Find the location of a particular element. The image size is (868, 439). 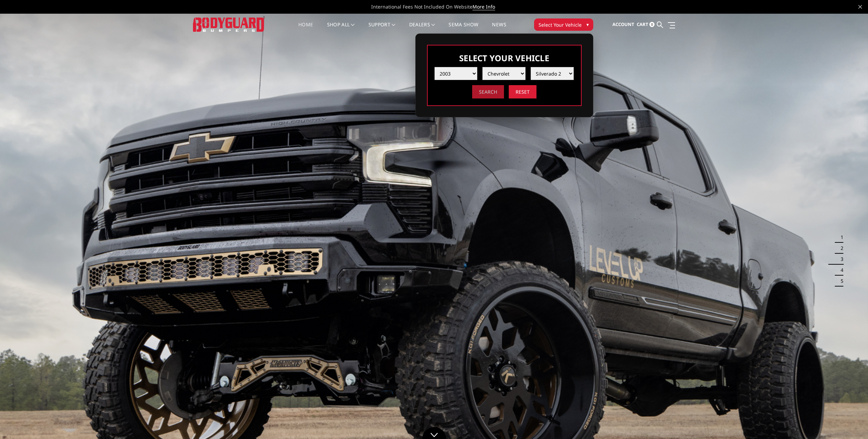

a: Home is located at coordinates (305, 29).